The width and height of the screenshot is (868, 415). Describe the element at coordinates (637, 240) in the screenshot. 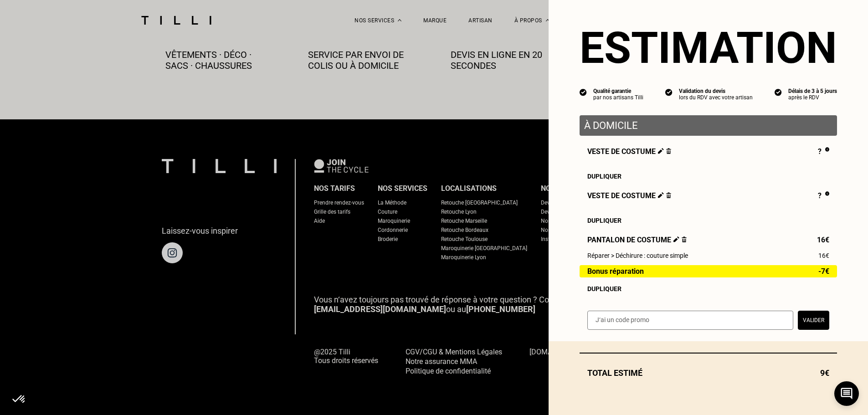

I see `span: Pantalon de costume` at that location.